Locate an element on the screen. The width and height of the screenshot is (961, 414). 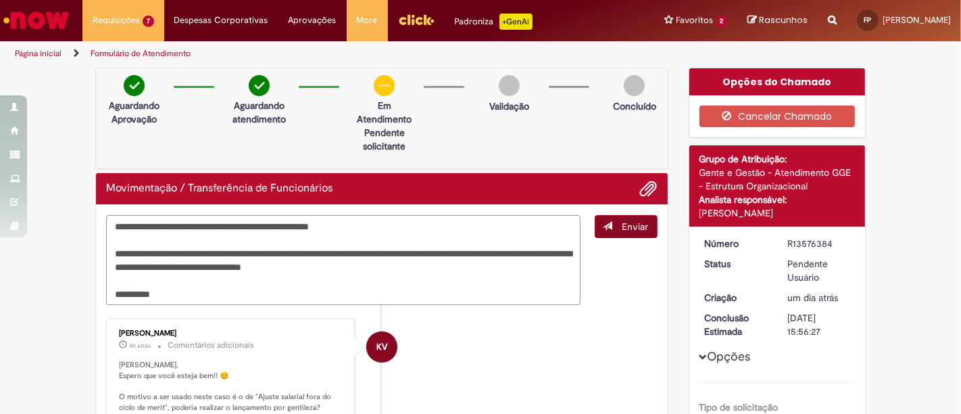
span: More is located at coordinates (367, 20).